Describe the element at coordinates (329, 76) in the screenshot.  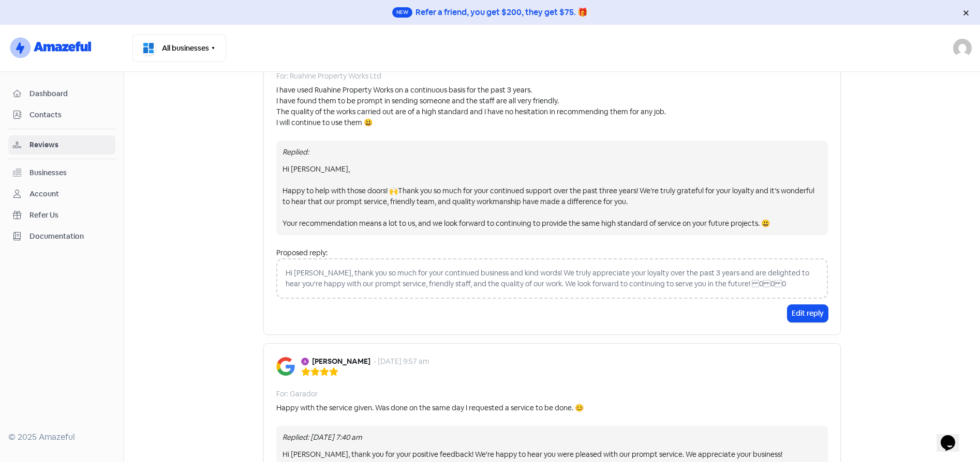
I see `div: For: Ruahine Property Works Ltd` at that location.